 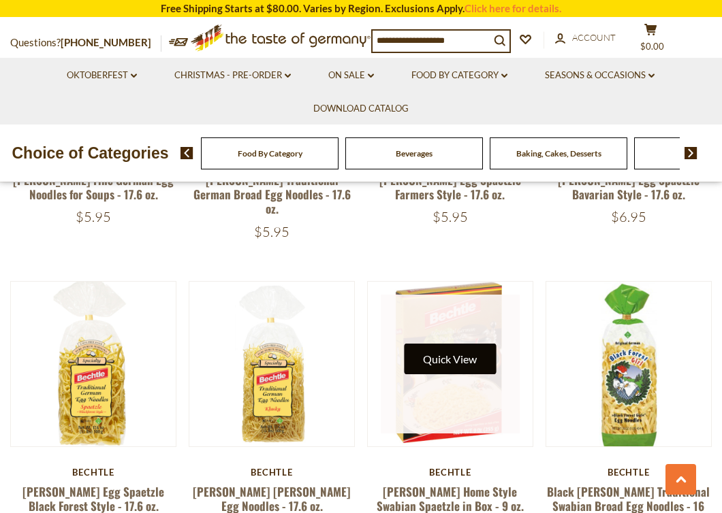 I want to click on a: Download Catalog, so click(x=361, y=109).